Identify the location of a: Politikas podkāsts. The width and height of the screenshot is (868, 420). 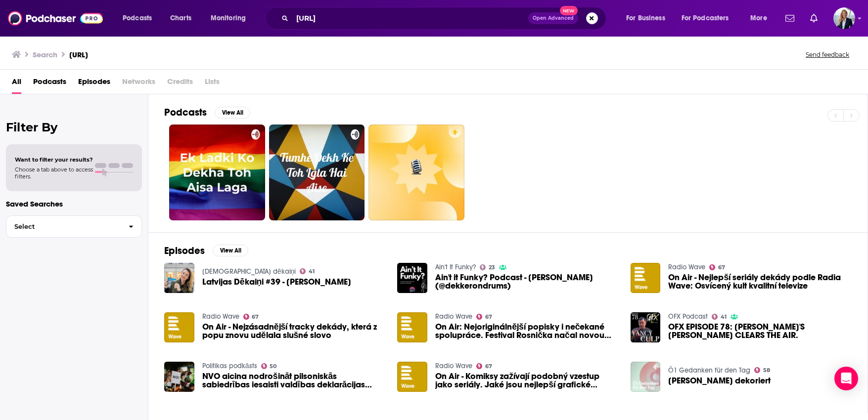
(229, 366).